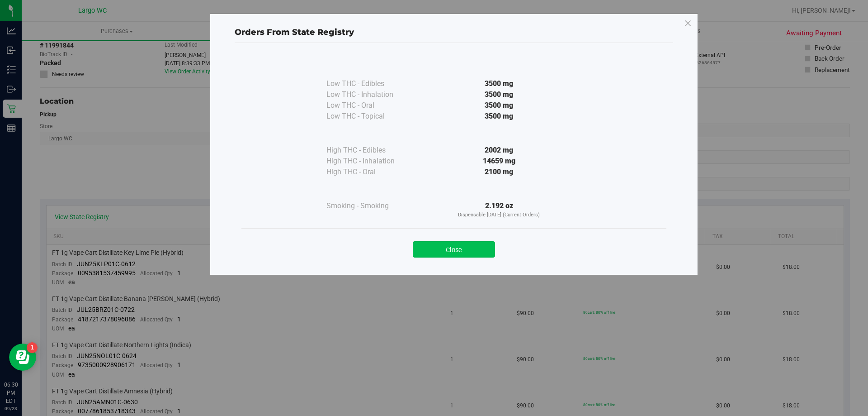  What do you see at coordinates (371, 116) in the screenshot?
I see `div: Low THC - Topical` at bounding box center [371, 116].